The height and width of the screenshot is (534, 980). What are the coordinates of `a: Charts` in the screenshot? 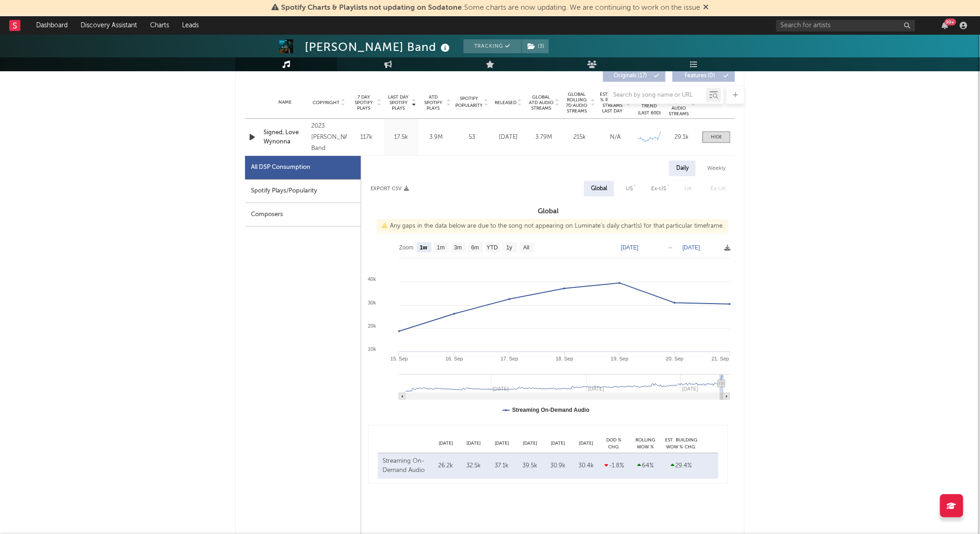 It's located at (159, 26).